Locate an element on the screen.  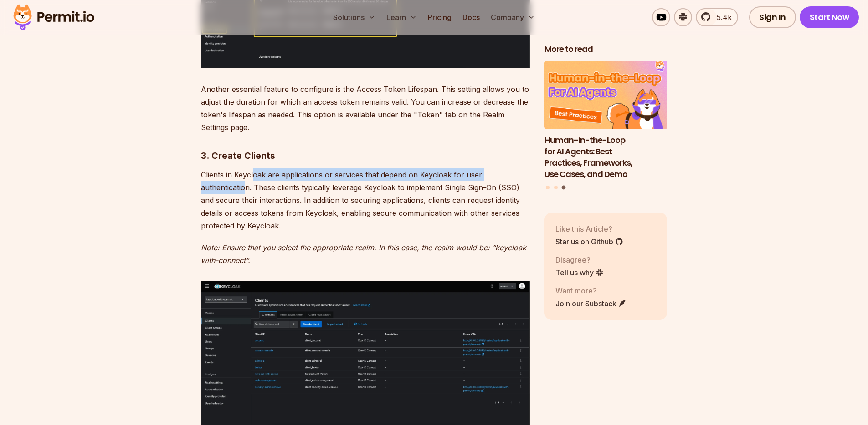
a: 5.4k is located at coordinates (717, 17).